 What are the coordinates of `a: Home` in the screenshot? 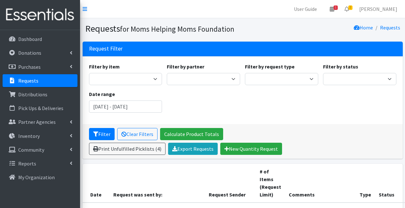 It's located at (363, 28).